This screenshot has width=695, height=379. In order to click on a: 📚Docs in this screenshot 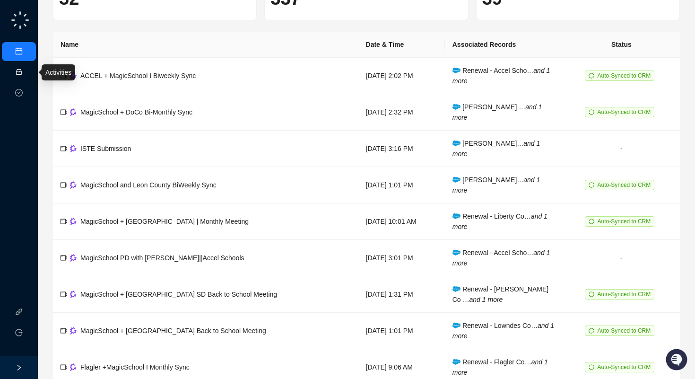, I will do `click(22, 137)`.